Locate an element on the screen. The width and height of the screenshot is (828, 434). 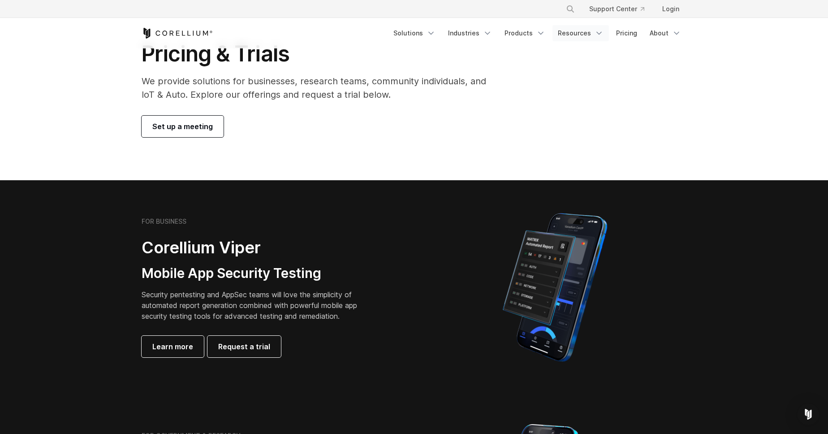
a: Pricing is located at coordinates (627, 33).